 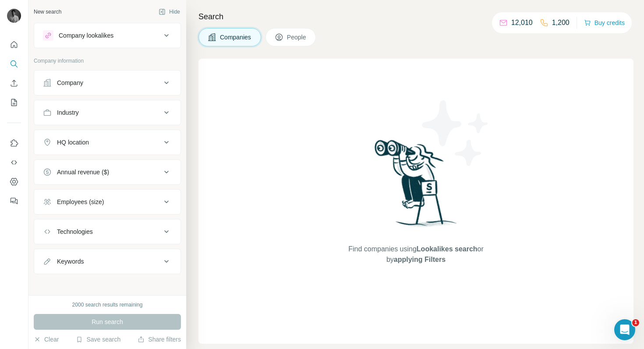 I want to click on button: Company lookalikes, so click(x=108, y=35).